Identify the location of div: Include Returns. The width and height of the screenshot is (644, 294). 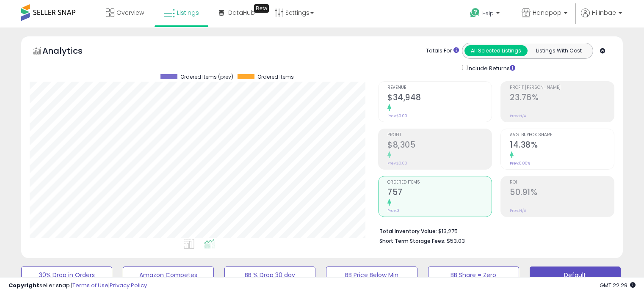
(490, 68).